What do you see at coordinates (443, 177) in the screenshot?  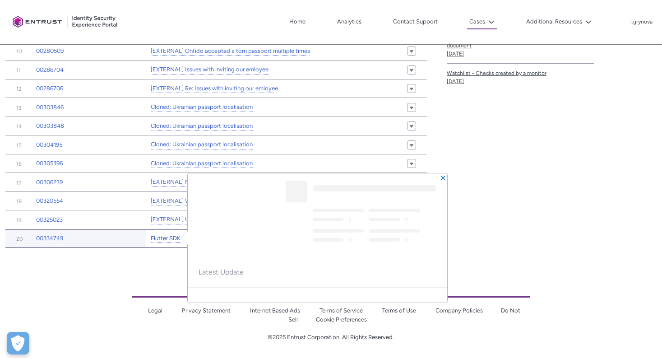 I see `button: Close` at bounding box center [443, 177].